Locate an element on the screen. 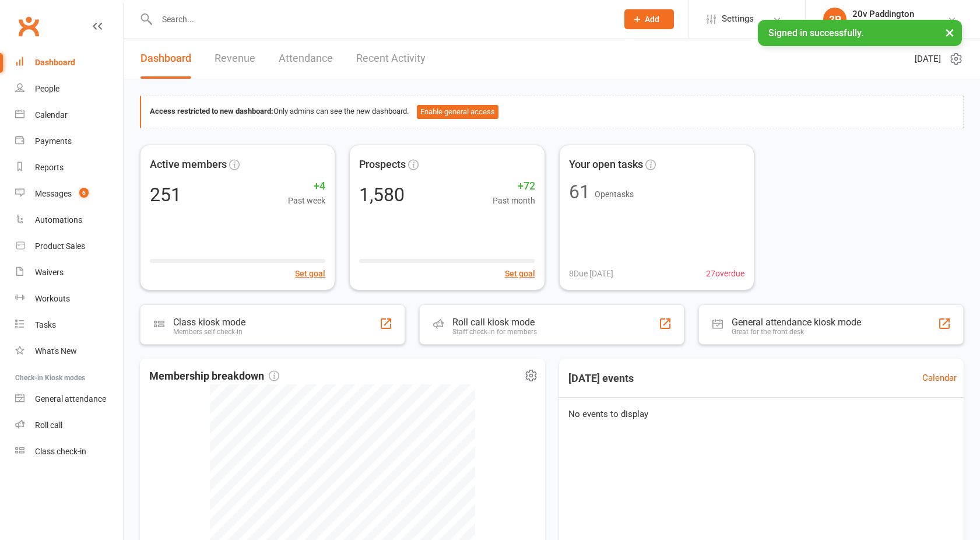 Image resolution: width=980 pixels, height=540 pixels. a: General attendance kiosk mode is located at coordinates (69, 399).